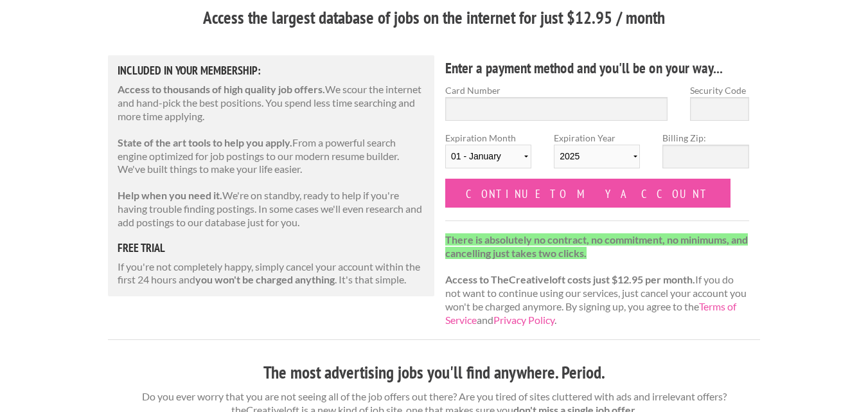  Describe the element at coordinates (591, 313) in the screenshot. I see `a: Terms of Service` at that location.